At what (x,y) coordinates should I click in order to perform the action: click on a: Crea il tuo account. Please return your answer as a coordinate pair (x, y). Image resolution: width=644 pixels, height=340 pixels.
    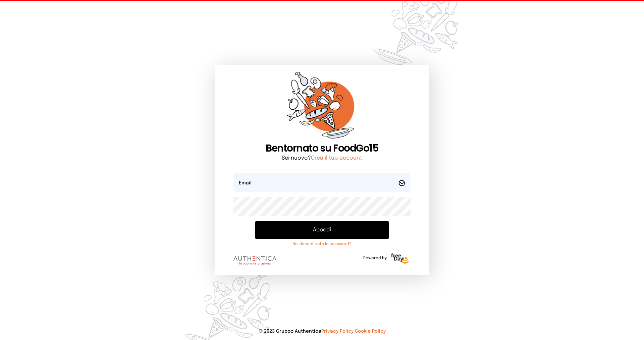
    Looking at the image, I should click on (336, 158).